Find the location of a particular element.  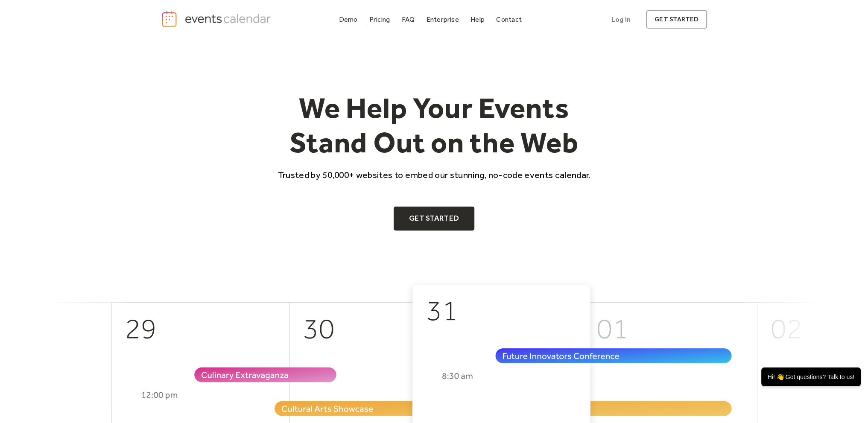

h1: We Help Your Events Stand Out on the Web is located at coordinates (434, 125).